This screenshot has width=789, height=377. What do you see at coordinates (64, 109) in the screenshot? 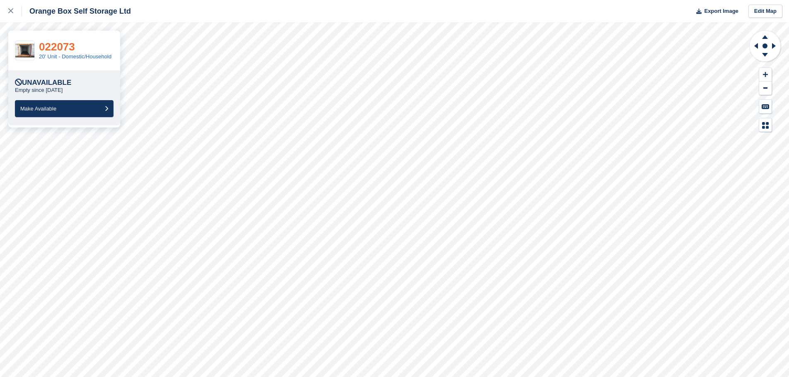
I see `button: Make Available` at bounding box center [64, 109].